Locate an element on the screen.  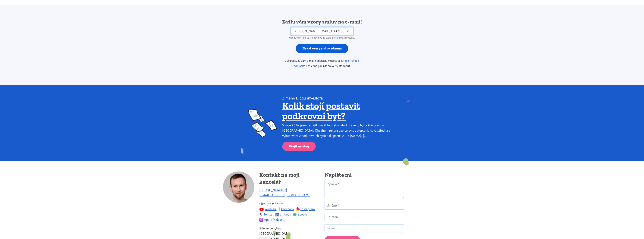
a: YouTube is located at coordinates (268, 209).